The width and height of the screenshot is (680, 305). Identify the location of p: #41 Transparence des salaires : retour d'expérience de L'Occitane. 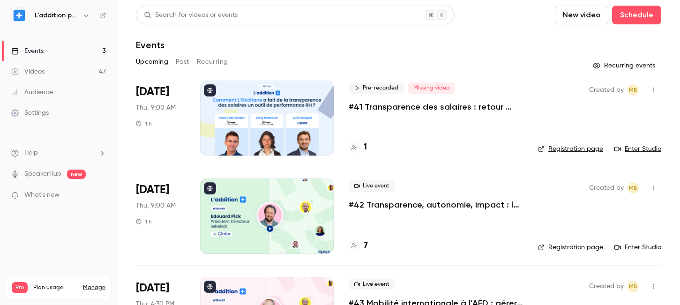
(436, 107).